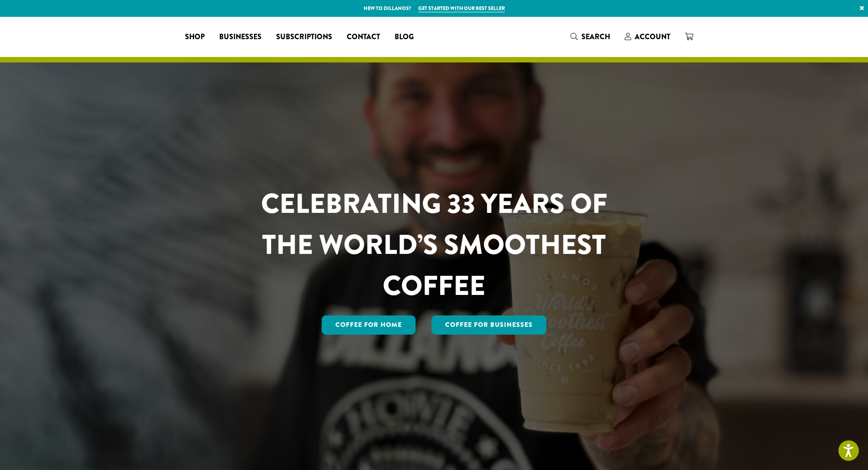  Describe the element at coordinates (368, 325) in the screenshot. I see `a: Coffee for Home` at that location.